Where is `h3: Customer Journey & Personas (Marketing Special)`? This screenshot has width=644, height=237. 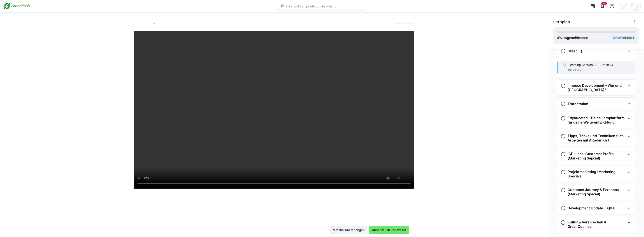 h3: Customer Journey & Personas (Marketing Special) is located at coordinates (597, 192).